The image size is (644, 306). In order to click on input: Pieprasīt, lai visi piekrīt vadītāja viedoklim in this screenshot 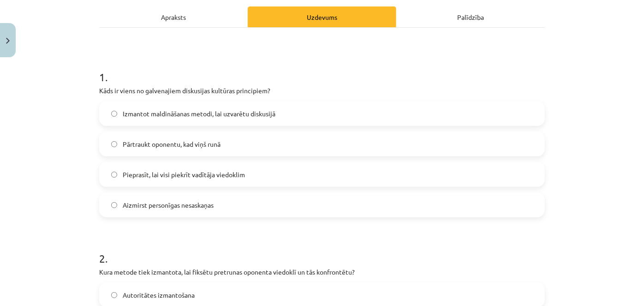, I will do `click(114, 174)`.